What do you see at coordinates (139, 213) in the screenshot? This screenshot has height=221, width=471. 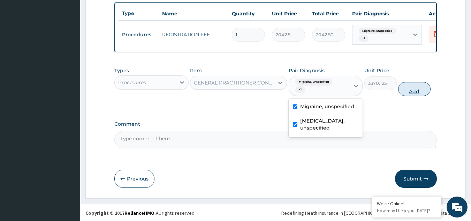 I see `a: RelianceHMO` at bounding box center [139, 213].